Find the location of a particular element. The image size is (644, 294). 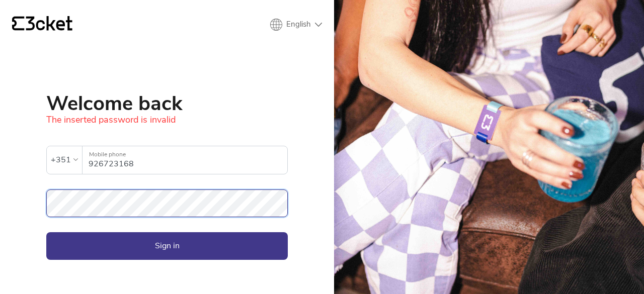

button: Sign in is located at coordinates (167, 246).